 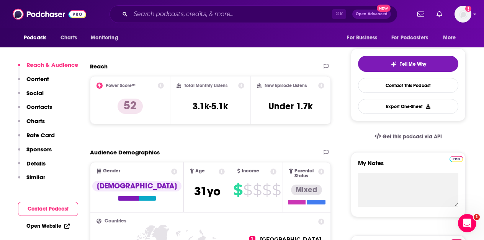 What do you see at coordinates (384, 8) in the screenshot?
I see `span: New` at bounding box center [384, 8].